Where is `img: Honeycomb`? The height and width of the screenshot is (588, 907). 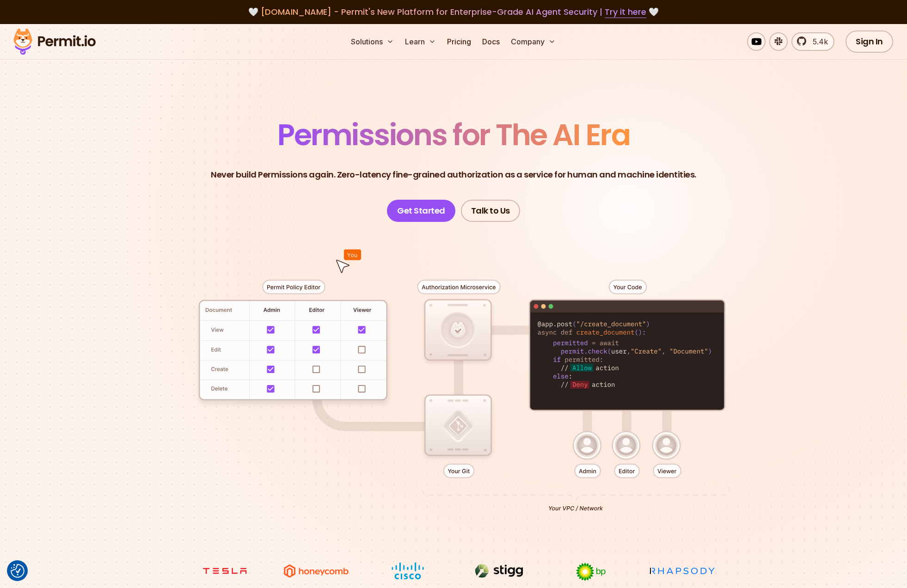 img: Honeycomb is located at coordinates (316, 571).